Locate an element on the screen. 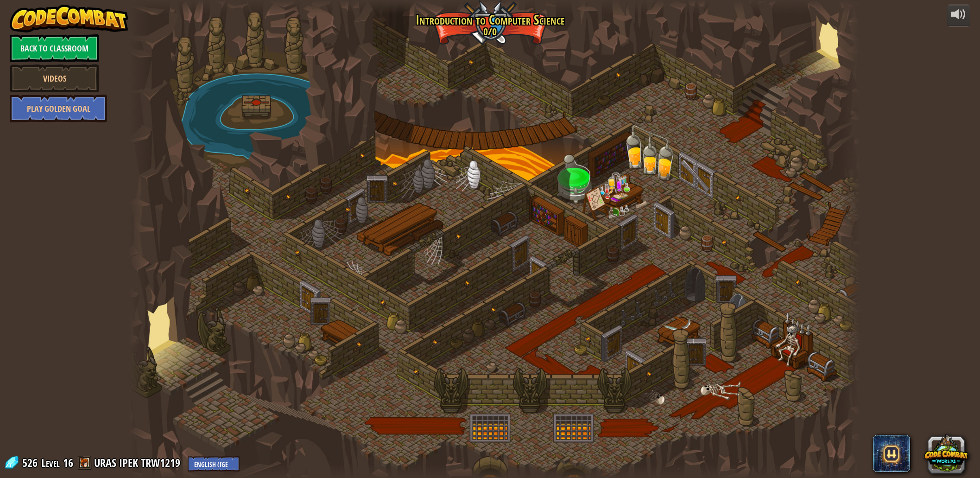 Image resolution: width=980 pixels, height=478 pixels. a: Back to Classroom is located at coordinates (54, 48).